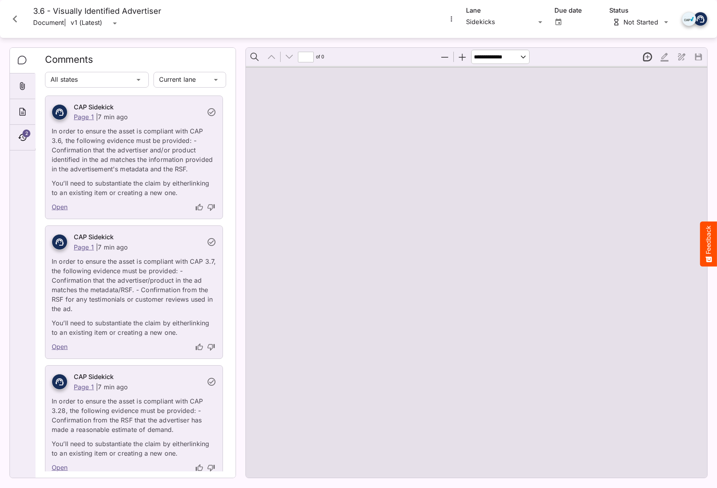 This screenshot has height=488, width=717. Describe the element at coordinates (451, 19) in the screenshot. I see `button: More options for 3.6 - Visually Identified Advertiser` at that location.